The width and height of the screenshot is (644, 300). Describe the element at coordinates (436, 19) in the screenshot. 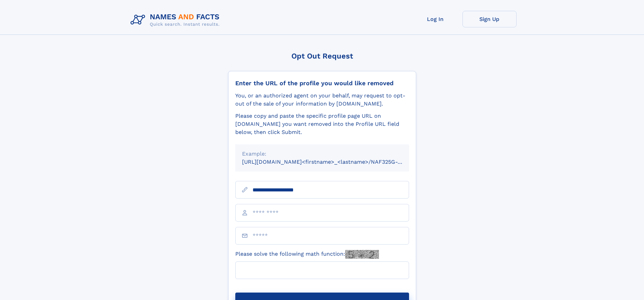

I see `a: Log In` at that location.